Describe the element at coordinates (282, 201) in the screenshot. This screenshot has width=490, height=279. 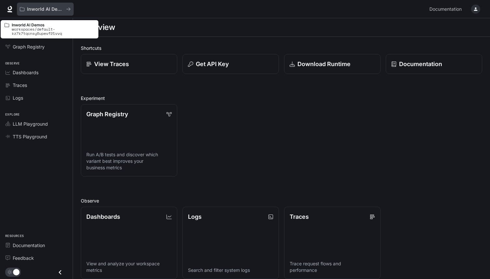
I see `h2: Observe` at that location.